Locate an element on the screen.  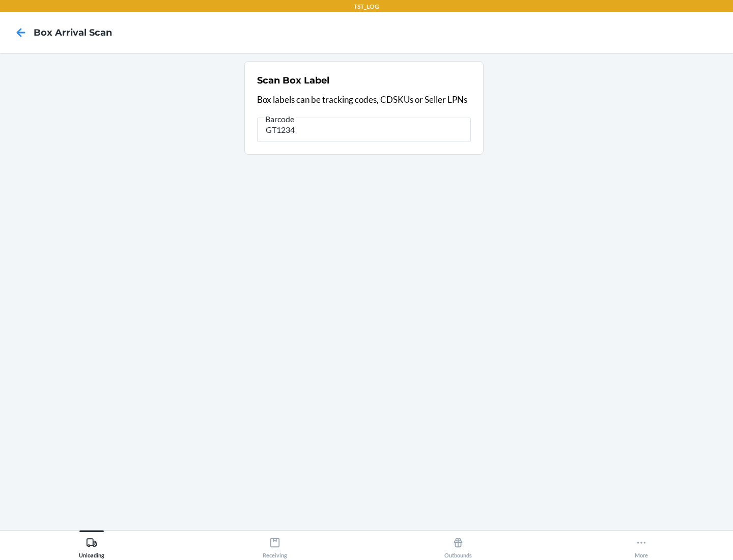
div: More is located at coordinates (642, 546).